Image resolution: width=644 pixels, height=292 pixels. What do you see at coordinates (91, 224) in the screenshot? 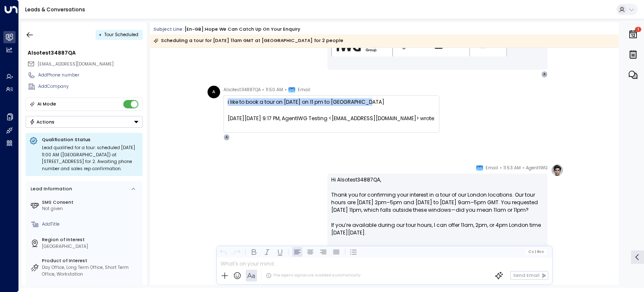
I see `div: AddTitle` at bounding box center [91, 224].